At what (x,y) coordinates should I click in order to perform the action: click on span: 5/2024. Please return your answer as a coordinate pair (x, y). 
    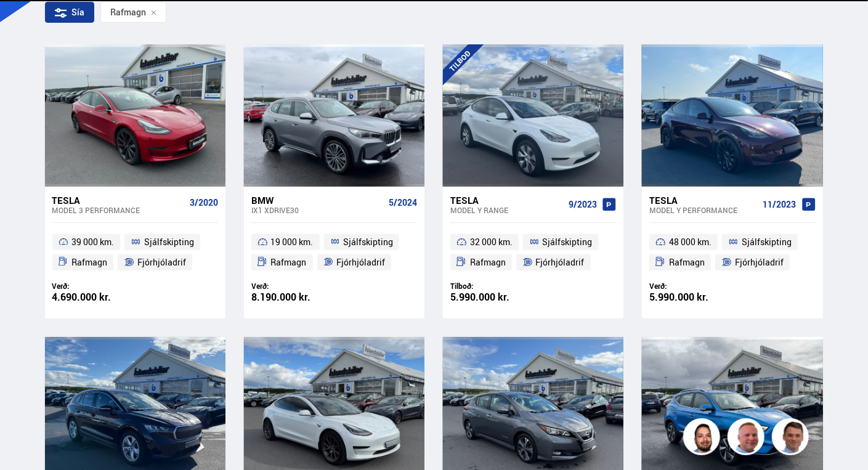
    Looking at the image, I should click on (403, 203).